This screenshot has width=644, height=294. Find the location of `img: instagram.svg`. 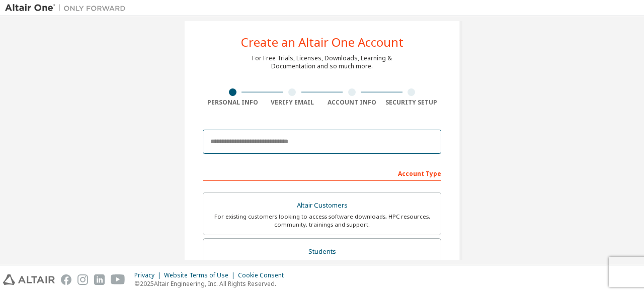

img: instagram.svg is located at coordinates (83, 280).